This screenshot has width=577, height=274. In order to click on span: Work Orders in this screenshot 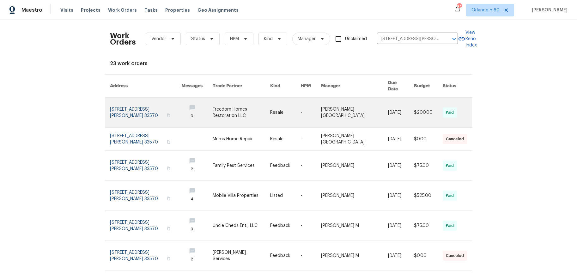, I will do `click(122, 10)`.